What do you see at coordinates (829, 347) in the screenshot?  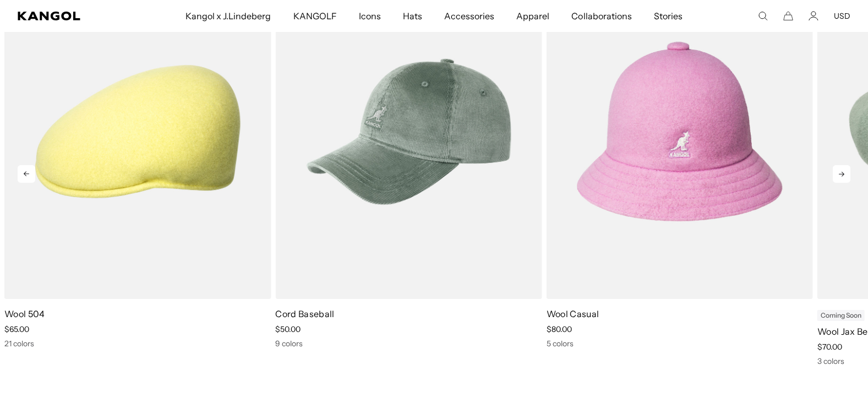 I see `span: $70.00` at bounding box center [829, 347].